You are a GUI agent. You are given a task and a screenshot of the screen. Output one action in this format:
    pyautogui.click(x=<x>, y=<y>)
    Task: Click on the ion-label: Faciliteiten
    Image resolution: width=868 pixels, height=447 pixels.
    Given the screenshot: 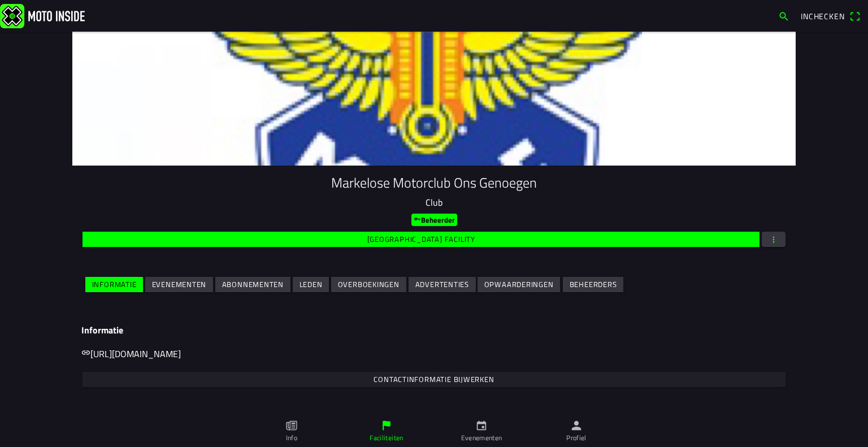 What is the action you would take?
    pyautogui.click(x=386, y=438)
    